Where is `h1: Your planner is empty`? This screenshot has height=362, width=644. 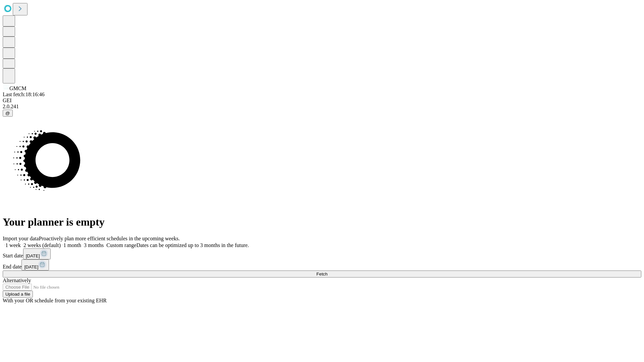
h1: Your planner is empty is located at coordinates (322, 222).